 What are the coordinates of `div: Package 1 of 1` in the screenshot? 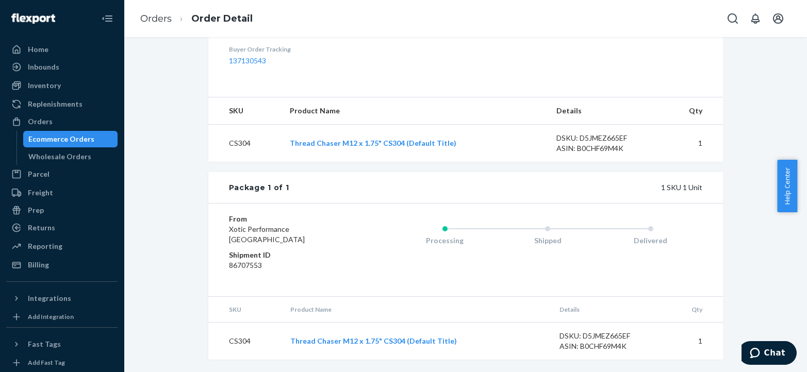 It's located at (259, 188).